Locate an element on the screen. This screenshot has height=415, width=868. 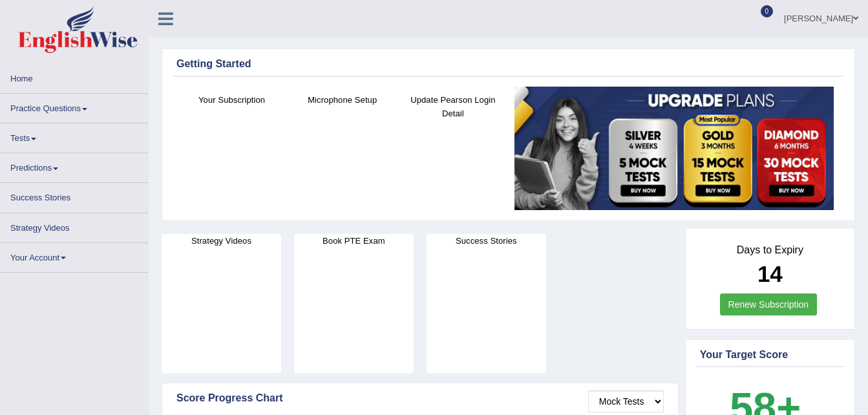
h4: Book PTE Exam is located at coordinates (353, 240).